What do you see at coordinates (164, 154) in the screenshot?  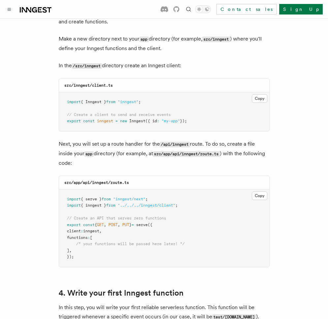 I see `p: Next, you will set up a route handler for the route. To do so, create a file inside your director...` at bounding box center [164, 154].